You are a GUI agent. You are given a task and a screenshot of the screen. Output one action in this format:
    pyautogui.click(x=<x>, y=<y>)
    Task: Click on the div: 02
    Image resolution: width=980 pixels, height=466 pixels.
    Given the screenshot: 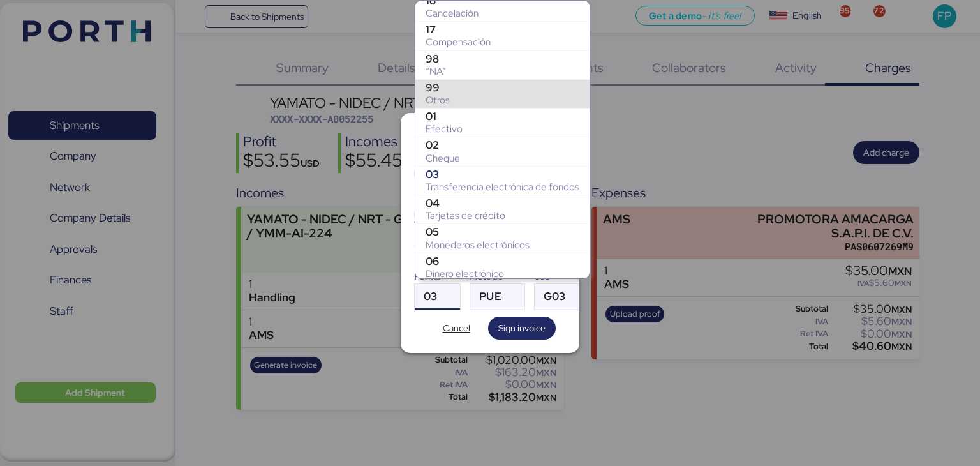 What is the action you would take?
    pyautogui.click(x=502, y=145)
    